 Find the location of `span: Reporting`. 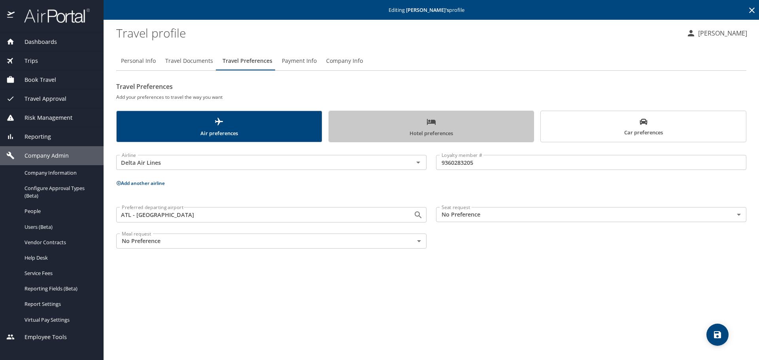

span: Reporting is located at coordinates (33, 137).